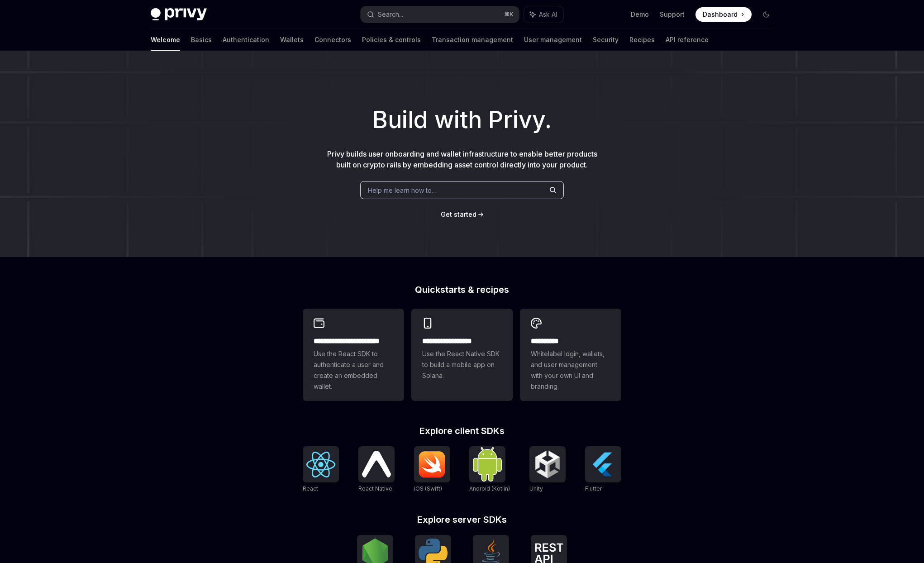  Describe the element at coordinates (672, 14) in the screenshot. I see `a: Support` at that location.